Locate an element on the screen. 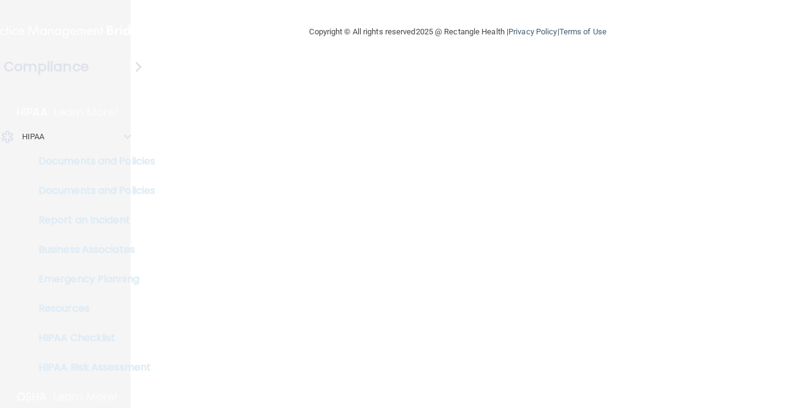 This screenshot has height=408, width=785. p: Emergency Planning is located at coordinates (91, 279).